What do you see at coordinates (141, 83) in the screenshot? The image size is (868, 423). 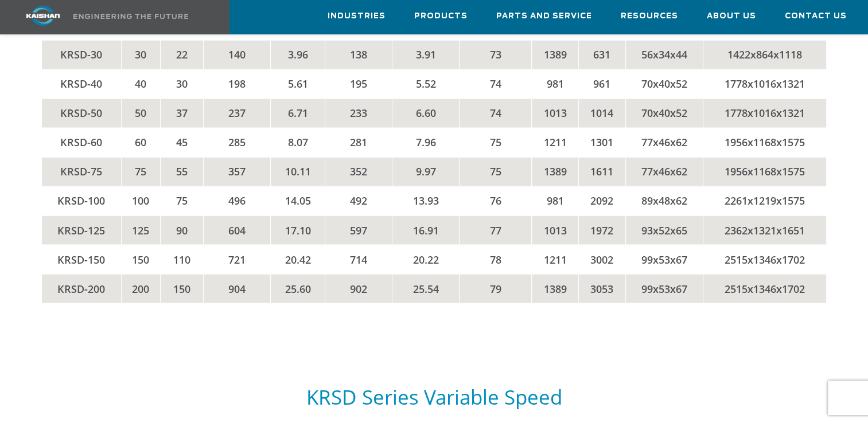 I see `td: 40` at bounding box center [141, 83].